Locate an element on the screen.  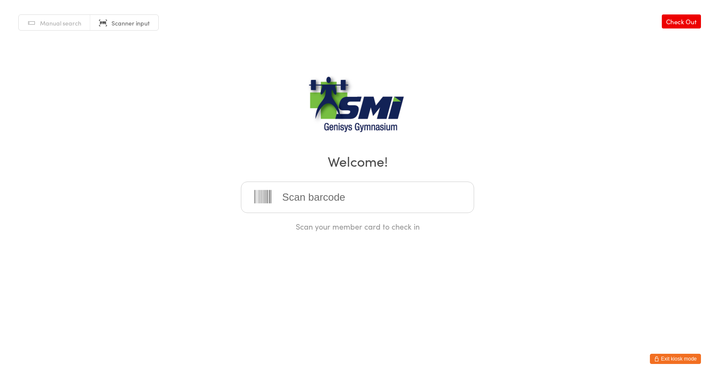
input: Scan barcode is located at coordinates (358, 198).